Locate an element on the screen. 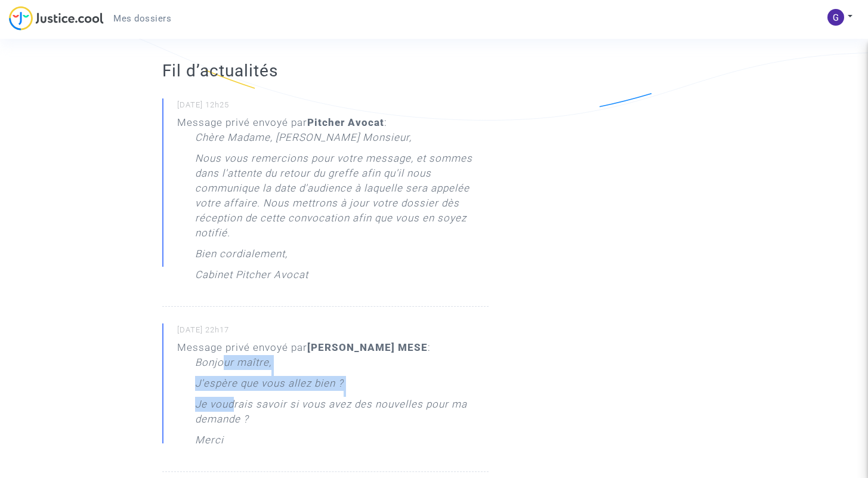 This screenshot has height=478, width=868. a: Mes dossiers is located at coordinates (142, 19).